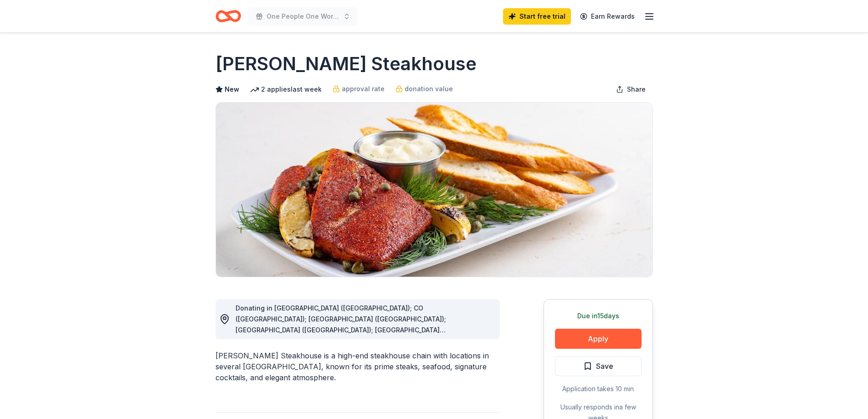  What do you see at coordinates (363, 89) in the screenshot?
I see `span: approval rate` at bounding box center [363, 89].